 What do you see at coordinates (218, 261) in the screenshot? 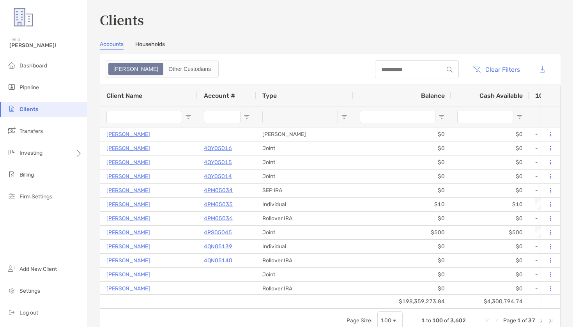
I see `p: 4QN05140` at bounding box center [218, 261].